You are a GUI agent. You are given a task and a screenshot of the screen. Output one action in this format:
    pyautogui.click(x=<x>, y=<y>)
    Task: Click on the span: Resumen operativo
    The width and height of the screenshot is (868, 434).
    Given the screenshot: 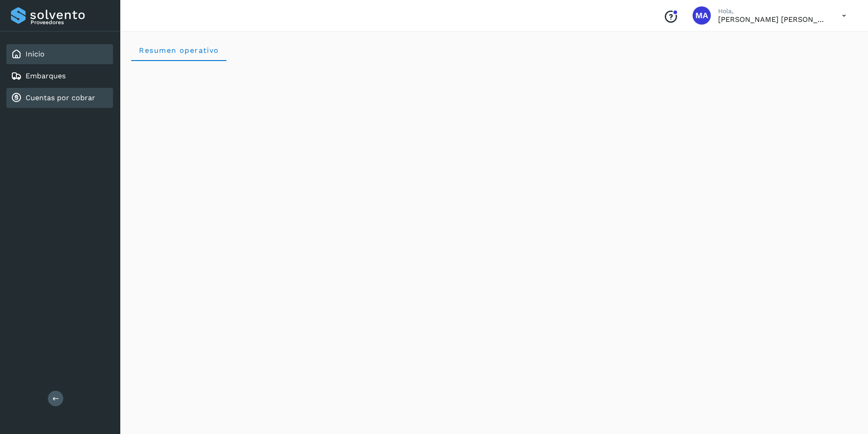 What is the action you would take?
    pyautogui.click(x=179, y=50)
    